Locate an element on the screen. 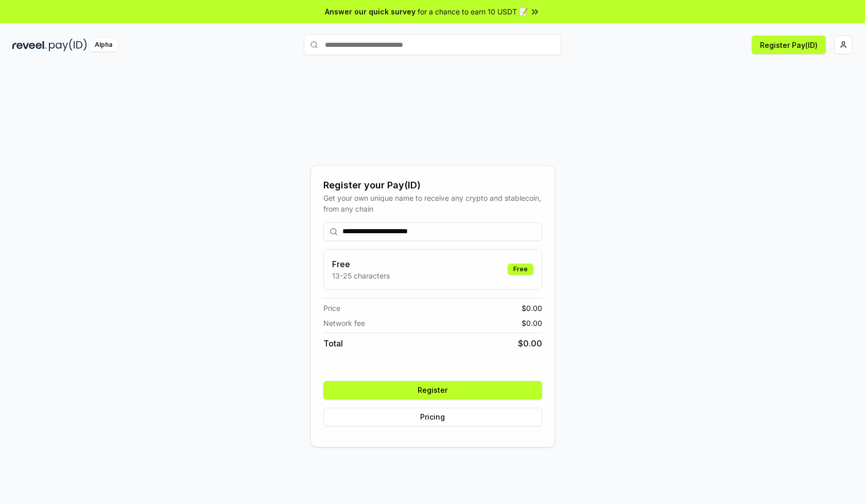  div: Free is located at coordinates (520, 269).